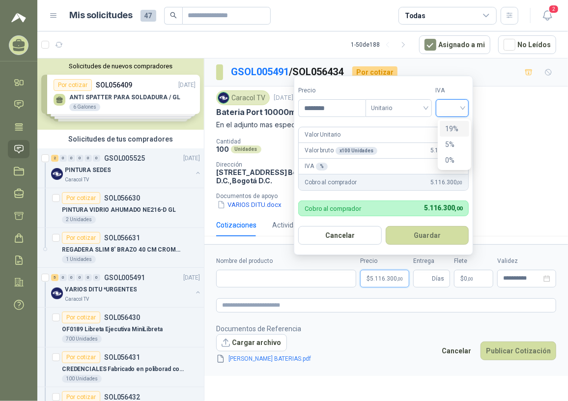  Describe the element at coordinates (356, 151) in the screenshot. I see `div: x 100 Unidades` at that location.